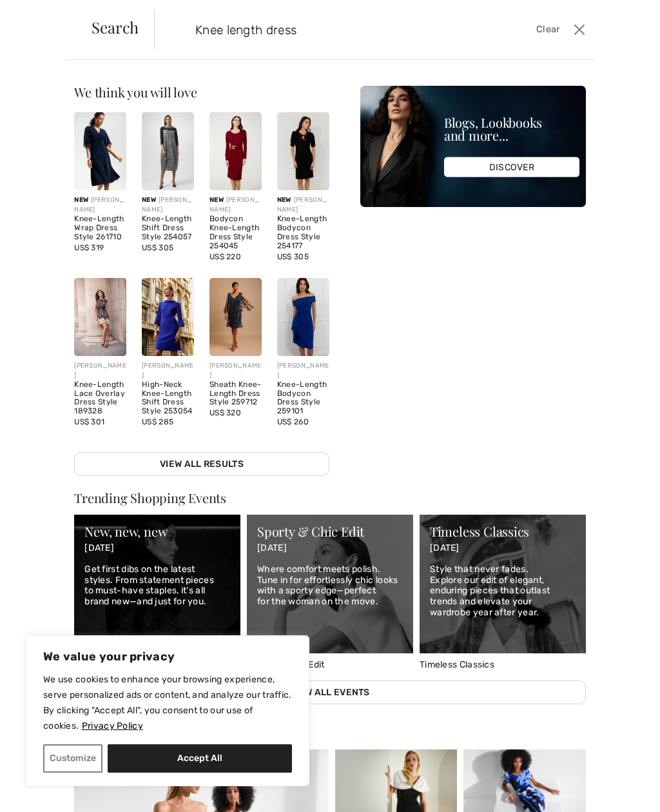  What do you see at coordinates (548, 30) in the screenshot?
I see `span: Clear` at bounding box center [548, 30].